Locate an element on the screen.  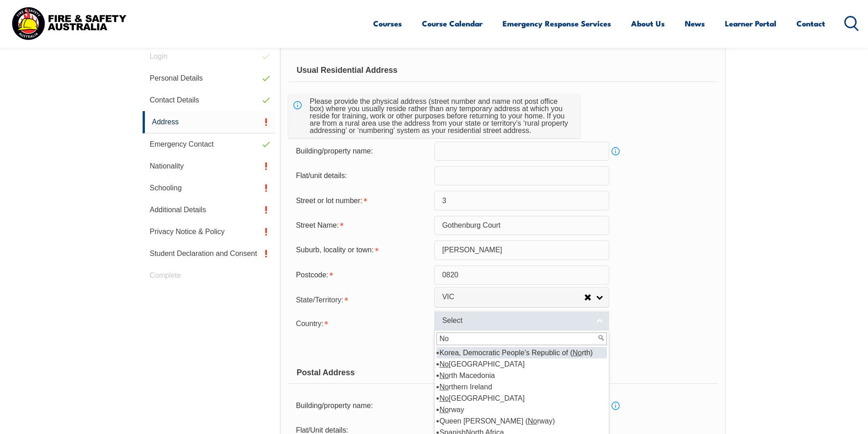
span: Country: is located at coordinates (309, 324).